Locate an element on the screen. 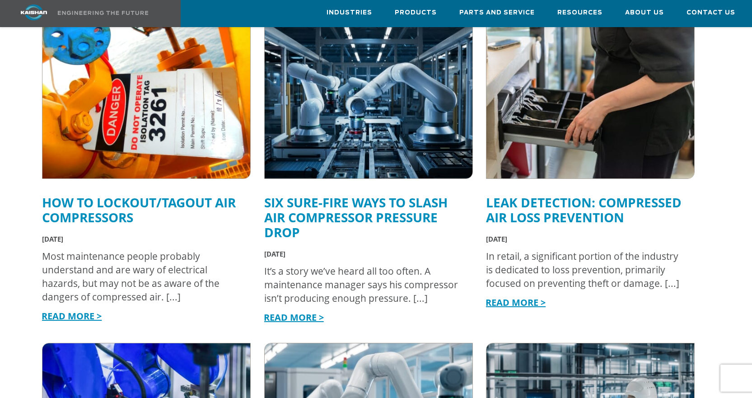 This screenshot has height=398, width=752. span: About Us is located at coordinates (645, 13).